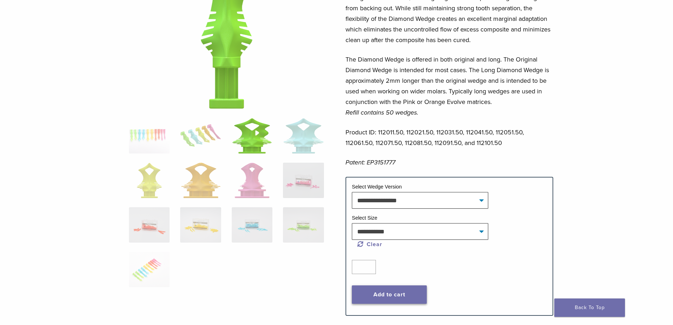  I want to click on img: Diamond Wedge and Long Diamond Wedge - Image 9, so click(149, 225).